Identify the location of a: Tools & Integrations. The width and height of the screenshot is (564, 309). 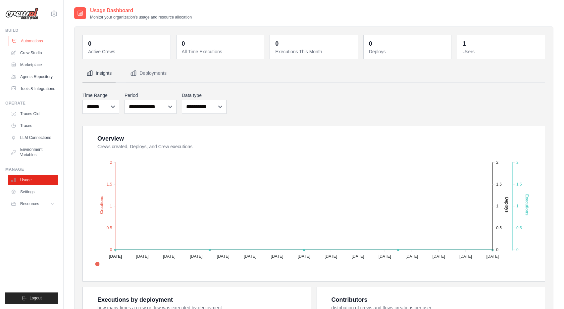
(33, 89).